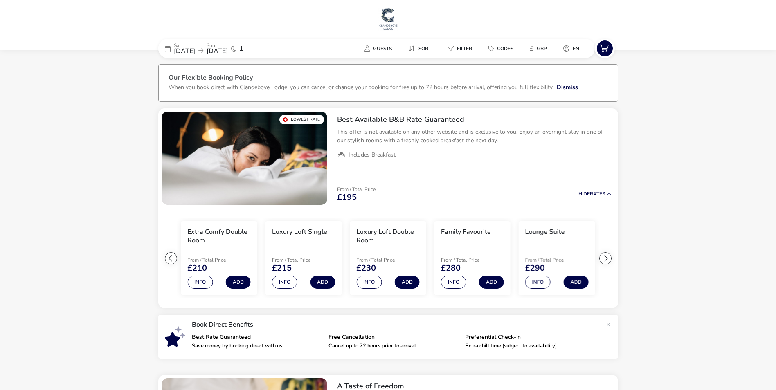 The width and height of the screenshot is (776, 390). What do you see at coordinates (241, 49) in the screenshot?
I see `span: 1` at bounding box center [241, 49].